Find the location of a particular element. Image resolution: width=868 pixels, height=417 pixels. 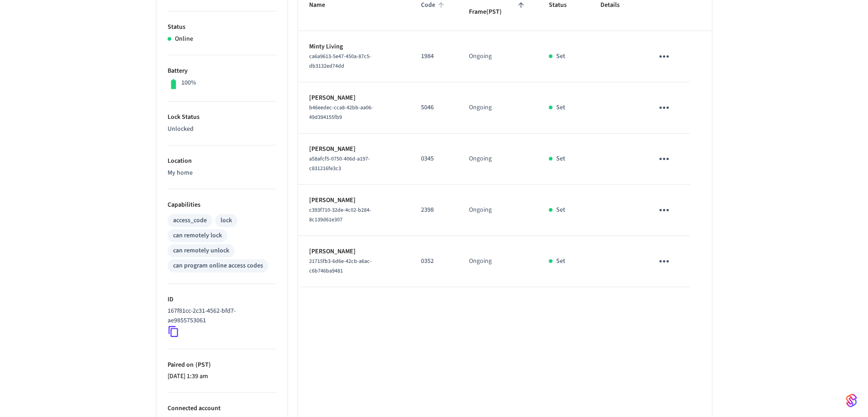

span: ( PST ) is located at coordinates (203, 365).